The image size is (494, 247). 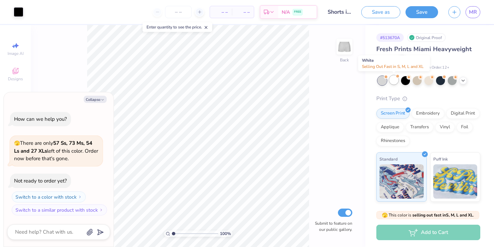 I want to click on img: Standard, so click(x=401, y=181).